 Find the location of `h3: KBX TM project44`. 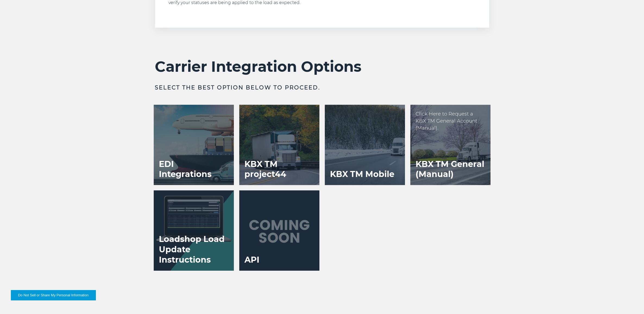

h3: KBX TM project44 is located at coordinates (279, 169).